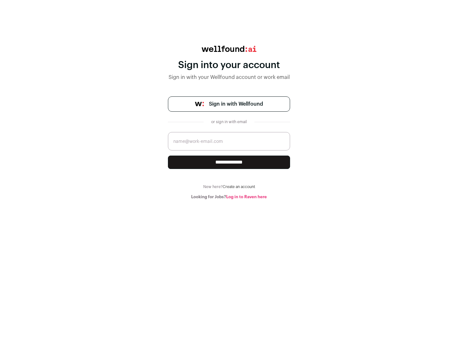 Image resolution: width=458 pixels, height=350 pixels. I want to click on a: Log in to Raven here, so click(246, 196).